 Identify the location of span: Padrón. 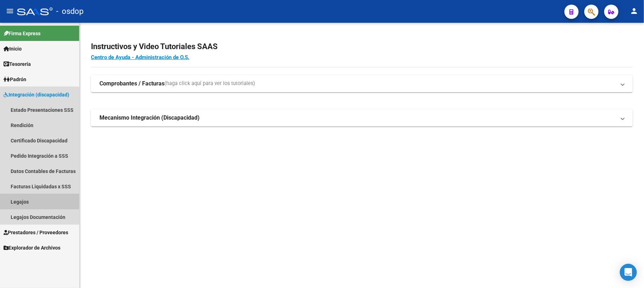
(15, 79).